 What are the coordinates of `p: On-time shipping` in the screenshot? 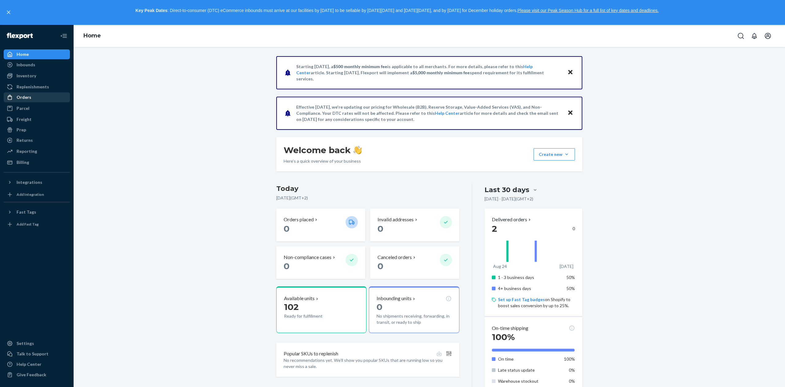 It's located at (510, 328).